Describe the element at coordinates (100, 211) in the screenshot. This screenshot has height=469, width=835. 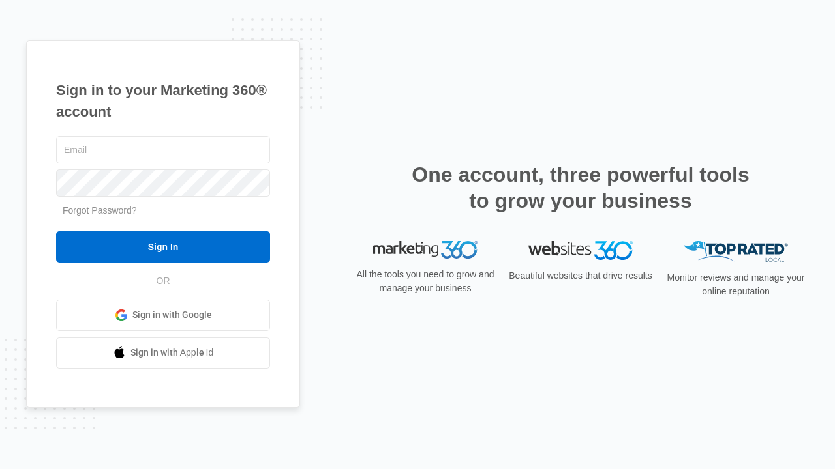
I see `a: Forgot Password?` at that location.